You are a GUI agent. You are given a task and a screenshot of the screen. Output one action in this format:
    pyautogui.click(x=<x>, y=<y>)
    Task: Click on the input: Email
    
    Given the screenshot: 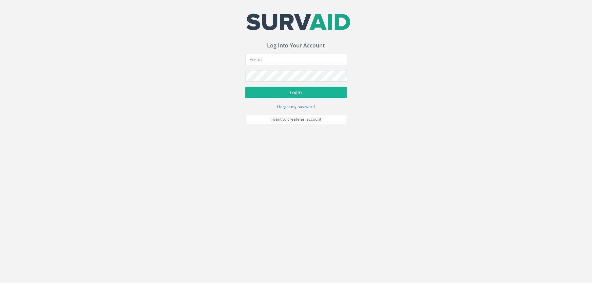 What is the action you would take?
    pyautogui.click(x=296, y=59)
    